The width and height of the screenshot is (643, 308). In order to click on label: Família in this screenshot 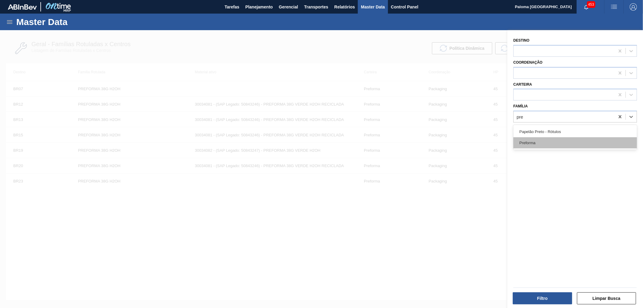, I will do `click(520, 106)`.